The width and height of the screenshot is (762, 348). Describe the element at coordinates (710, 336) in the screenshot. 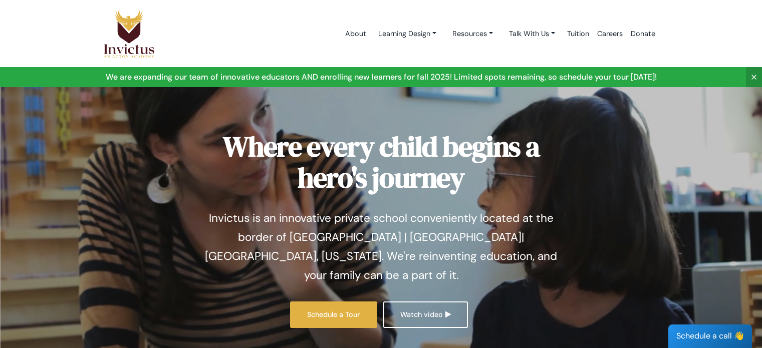

I see `div: Schedule a call 👋` at that location.